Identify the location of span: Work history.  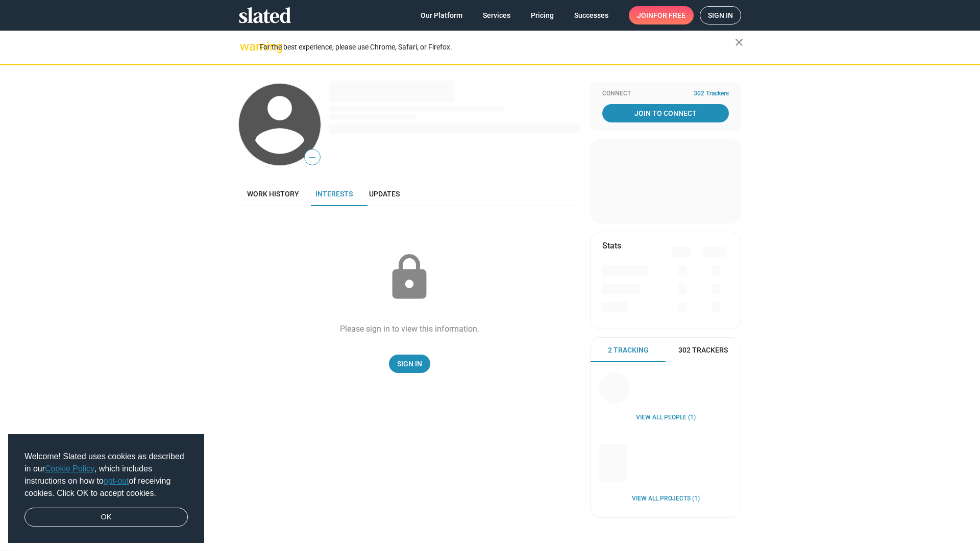
(273, 194).